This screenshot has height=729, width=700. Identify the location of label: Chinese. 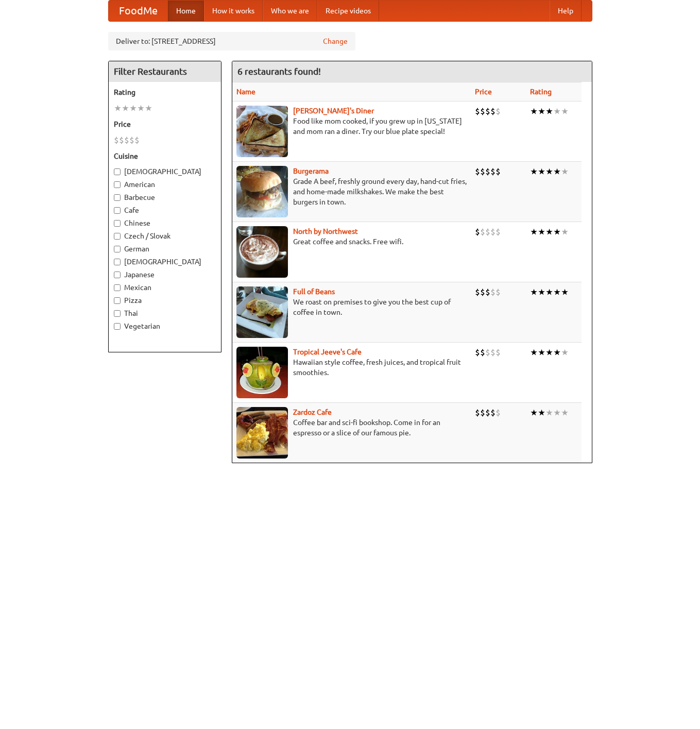
(165, 223).